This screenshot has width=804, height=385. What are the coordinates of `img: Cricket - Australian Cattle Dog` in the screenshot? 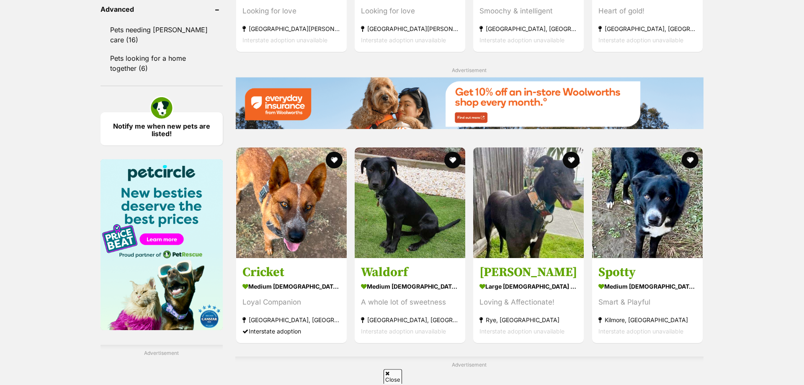 It's located at (292, 203).